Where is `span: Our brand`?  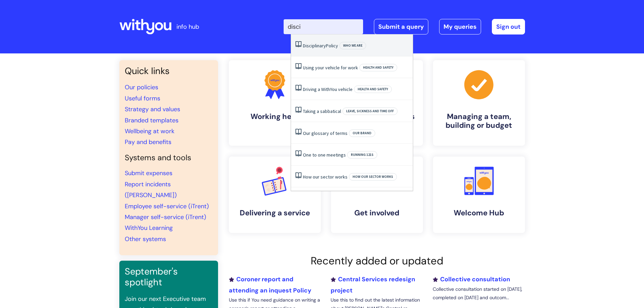 span: Our brand is located at coordinates (362, 133).